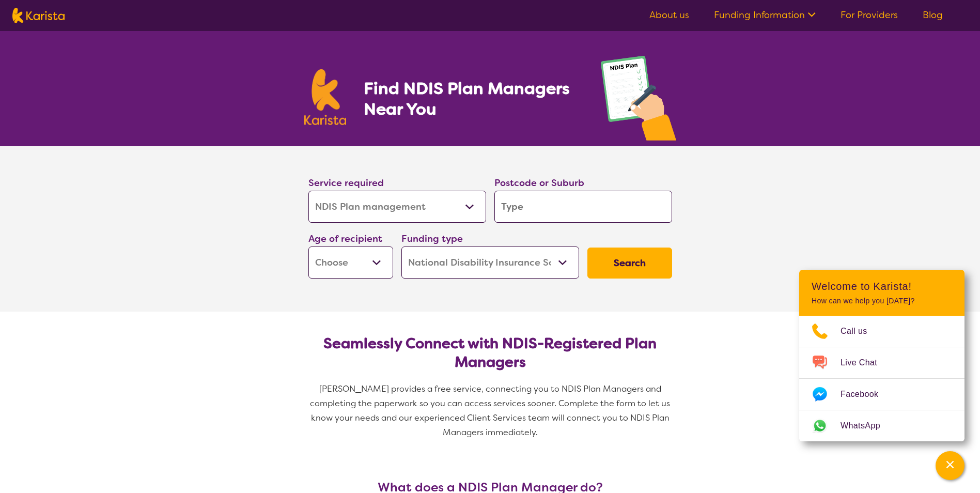  I want to click on a: Blog, so click(932, 15).